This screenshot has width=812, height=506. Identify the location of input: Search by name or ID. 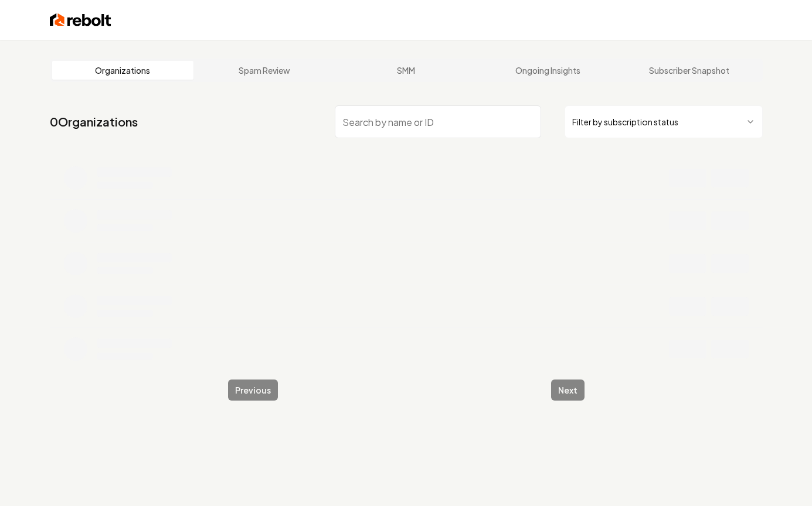
(438, 122).